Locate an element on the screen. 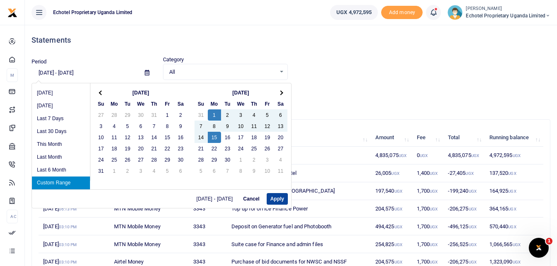  td: -256,525 is located at coordinates (464, 244).